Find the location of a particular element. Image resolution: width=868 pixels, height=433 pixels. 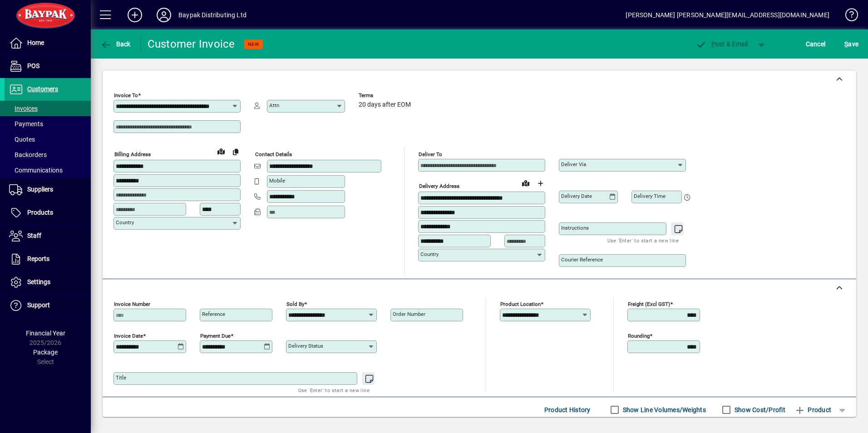

mat-label: Delivery status is located at coordinates (306, 346).